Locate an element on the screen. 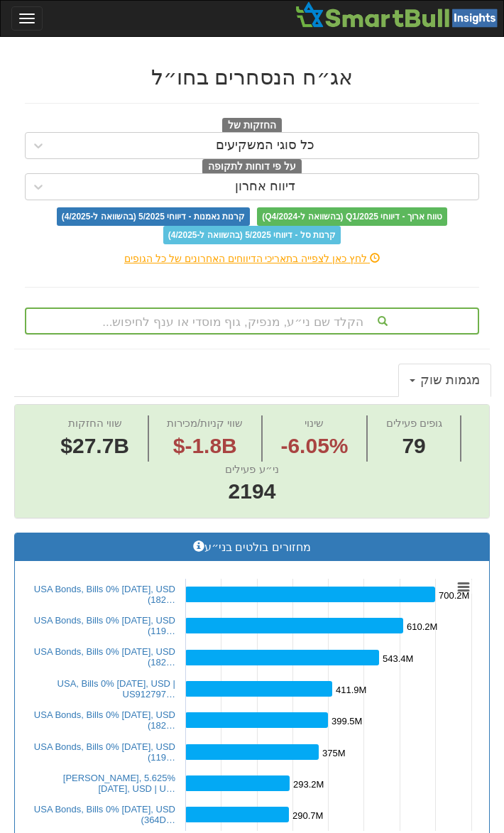 The image size is (504, 833). div: כל סוגי המשקיעים is located at coordinates (265, 145).